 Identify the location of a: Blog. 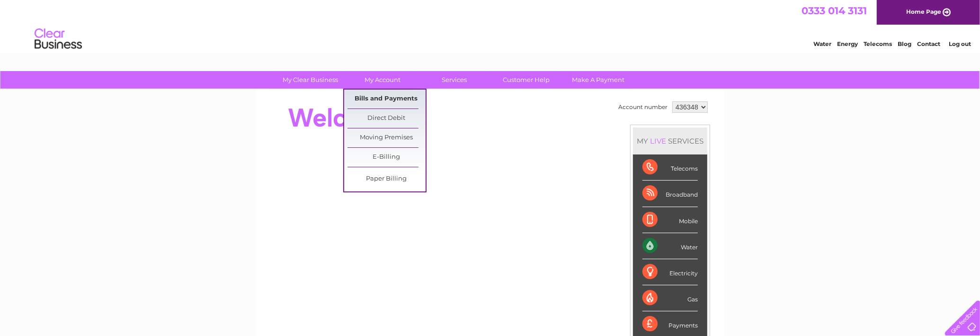
(905, 44).